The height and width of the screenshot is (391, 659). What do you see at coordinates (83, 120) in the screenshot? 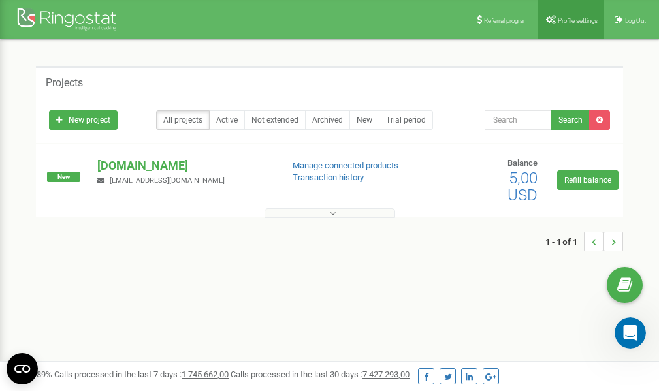
I see `a: New project` at bounding box center [83, 120].